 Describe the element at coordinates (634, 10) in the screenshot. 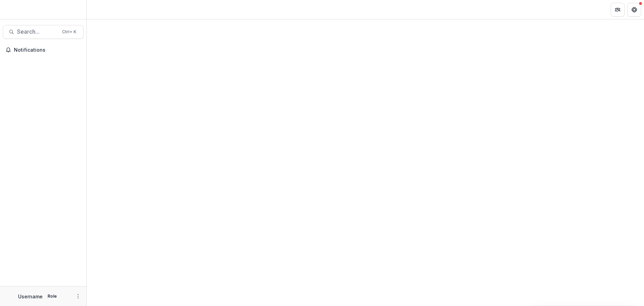

I see `button: Get Help` at that location.